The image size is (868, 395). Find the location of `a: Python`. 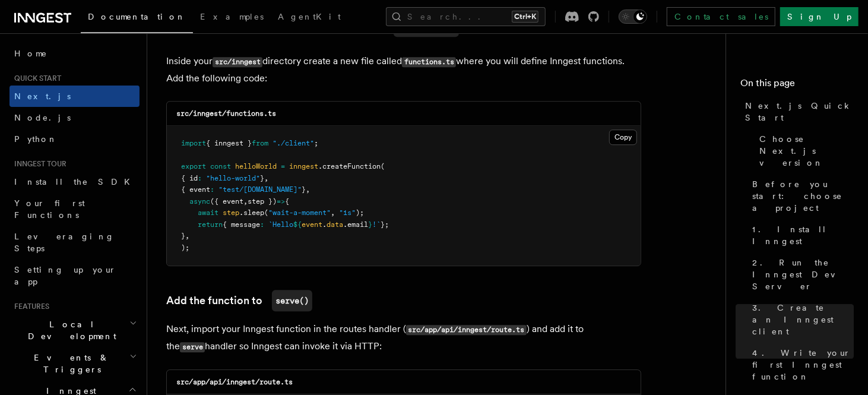

a: Python is located at coordinates (74, 139).